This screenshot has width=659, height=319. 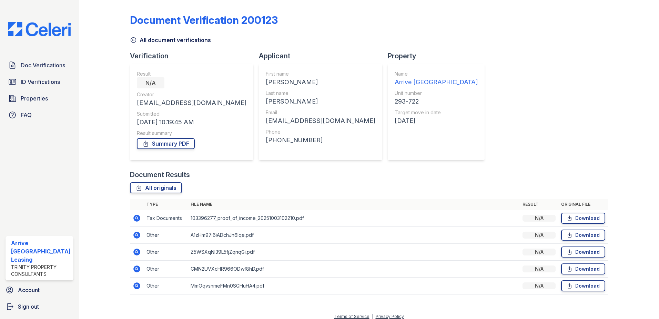 What do you see at coordinates (204, 20) in the screenshot?
I see `div: Document Verification 200123` at bounding box center [204, 20].